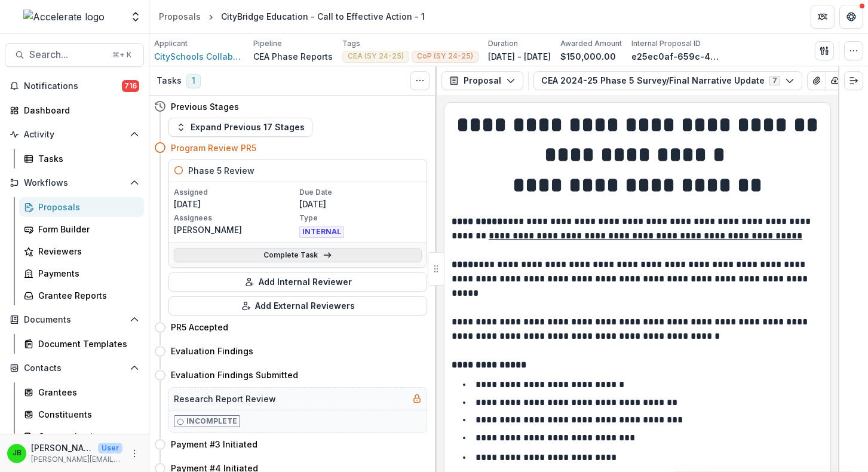  What do you see at coordinates (677, 56) in the screenshot?
I see `p: e25ec0af-659c-4a3e-b7a5-6644e3eee7a8` at bounding box center [677, 56].